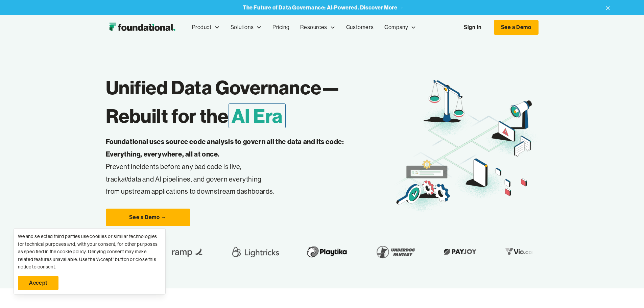 The width and height of the screenshot is (644, 308). I want to click on img: Vio.com, so click(521, 251).